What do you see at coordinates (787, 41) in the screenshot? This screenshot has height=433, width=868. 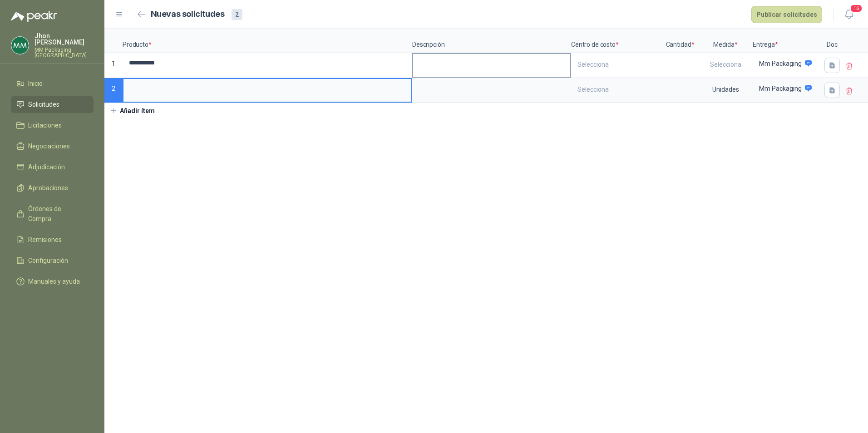 I see `p: Entrega` at bounding box center [787, 41].